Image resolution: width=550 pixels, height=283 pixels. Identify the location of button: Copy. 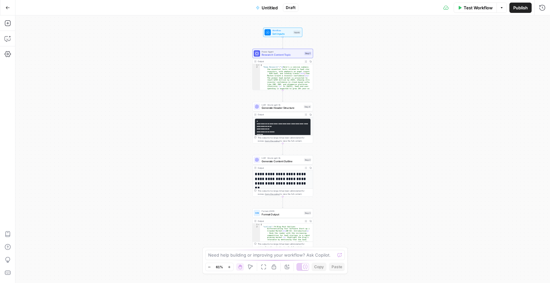
(319, 267).